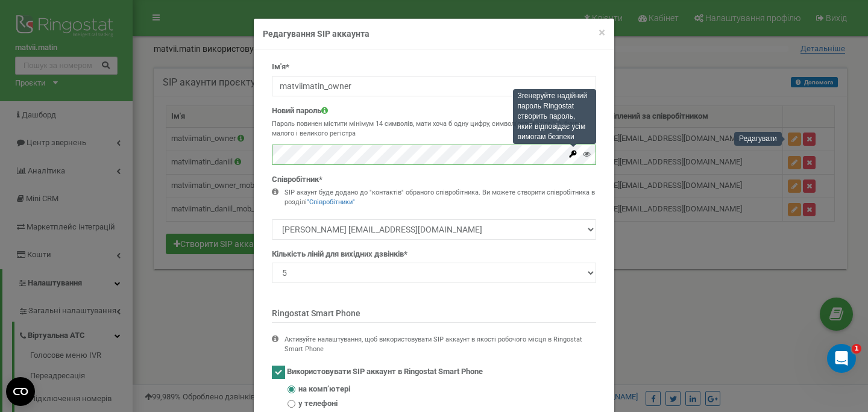 The height and width of the screenshot is (412, 868). Describe the element at coordinates (331, 202) in the screenshot. I see `a: "Співробітники"` at that location.